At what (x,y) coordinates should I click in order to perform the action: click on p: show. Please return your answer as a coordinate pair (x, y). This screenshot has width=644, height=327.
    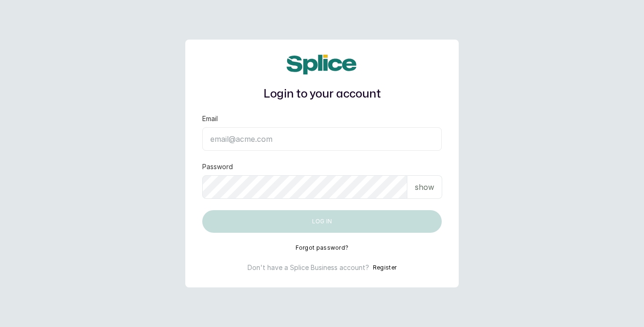
    Looking at the image, I should click on (424, 187).